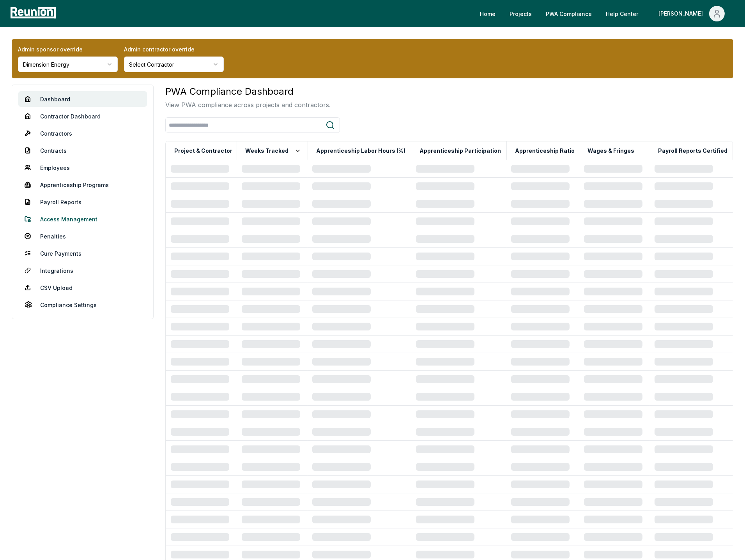 The width and height of the screenshot is (745, 560). What do you see at coordinates (520, 14) in the screenshot?
I see `a: Projects` at bounding box center [520, 14].